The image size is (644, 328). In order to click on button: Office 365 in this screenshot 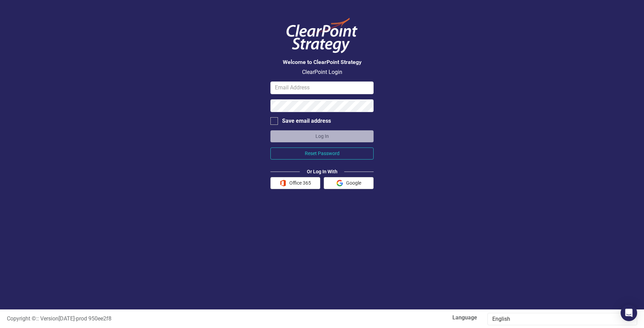, I will do `click(295, 183)`.